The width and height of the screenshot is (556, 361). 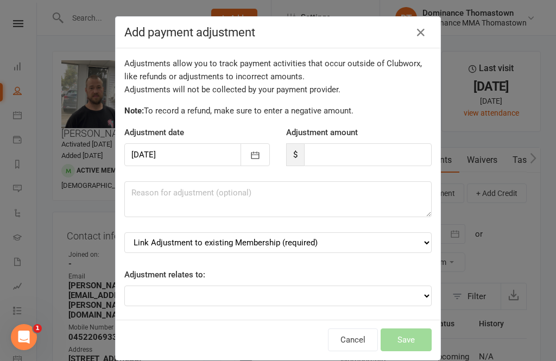 I want to click on label: Adjustment relates to:, so click(x=165, y=275).